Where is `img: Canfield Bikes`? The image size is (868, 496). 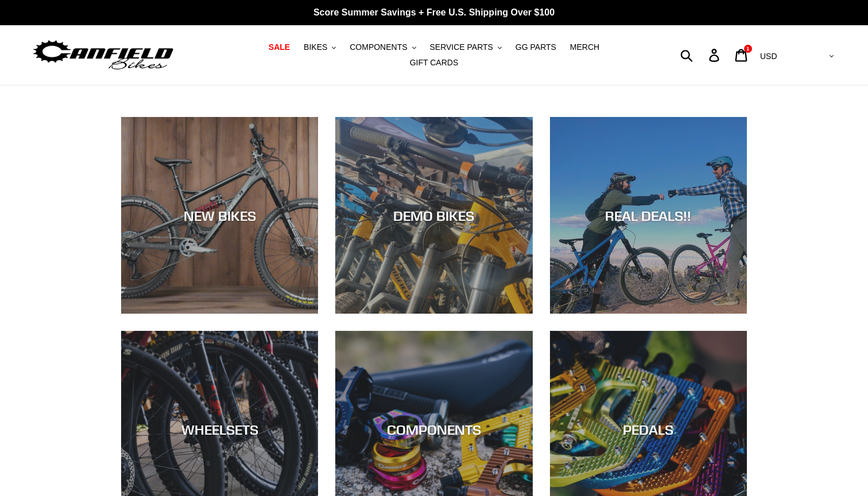
img: Canfield Bikes is located at coordinates (103, 55).